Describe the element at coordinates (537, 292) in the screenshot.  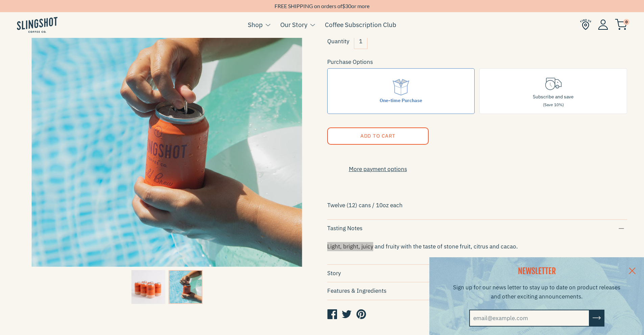
I see `p: Sign up for our news letter to stay up to date on product releases and other exciting announcements.` at that location.